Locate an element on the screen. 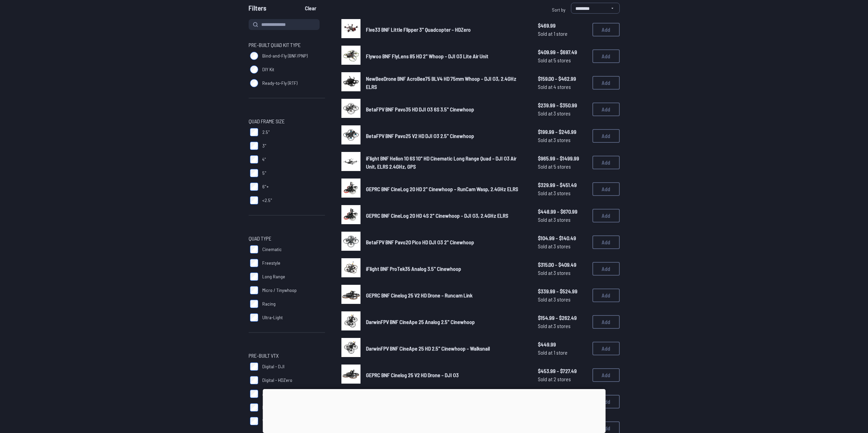 This screenshot has height=433, width=868. span: Quad Frame Size is located at coordinates (266, 121).